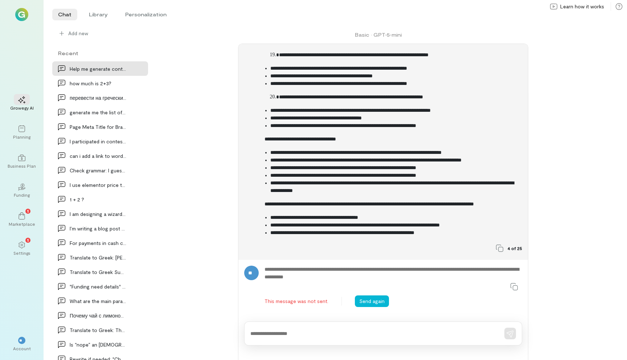 This screenshot has width=627, height=360. What do you see at coordinates (98, 98) in the screenshot?
I see `div: перевести на греческий и английский и : При расс…` at bounding box center [98, 98].